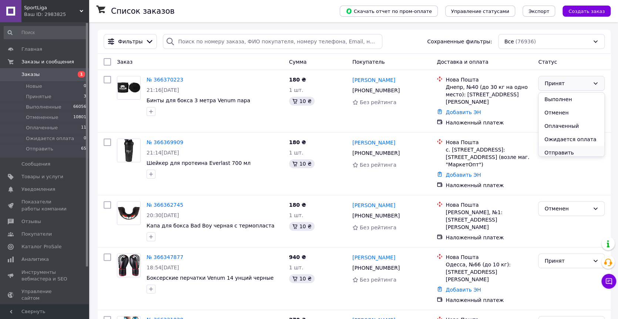  Describe the element at coordinates (36, 164) in the screenshot. I see `span: Сообщения` at that location.